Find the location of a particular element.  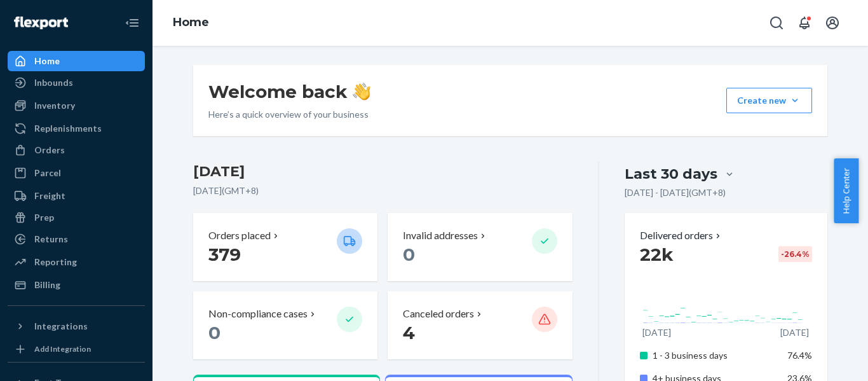

div: Returns is located at coordinates (51, 239).